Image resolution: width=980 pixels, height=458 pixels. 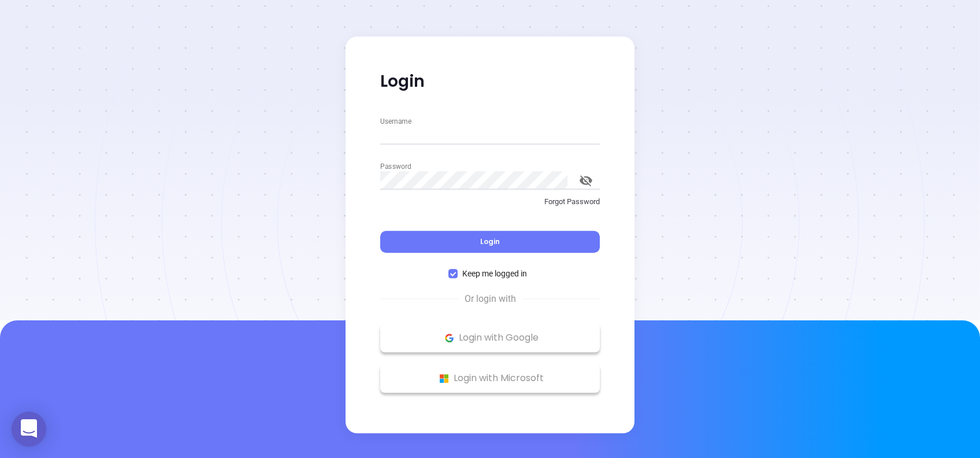 What do you see at coordinates (449, 337) in the screenshot?
I see `img: Google Logo` at bounding box center [449, 337].